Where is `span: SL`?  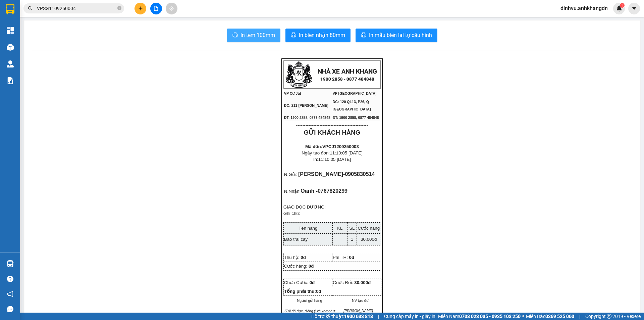
span: SL is located at coordinates (352, 228).